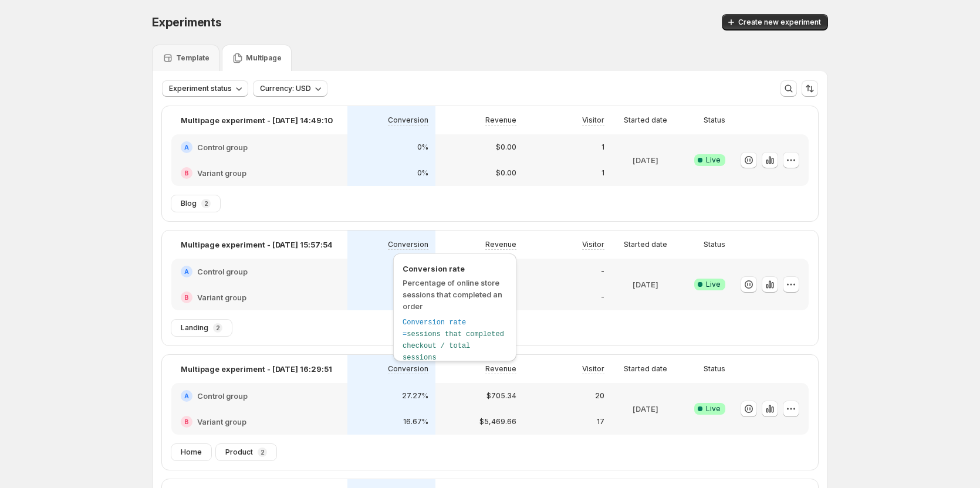  What do you see at coordinates (200, 89) in the screenshot?
I see `span: Experiment status` at bounding box center [200, 89].